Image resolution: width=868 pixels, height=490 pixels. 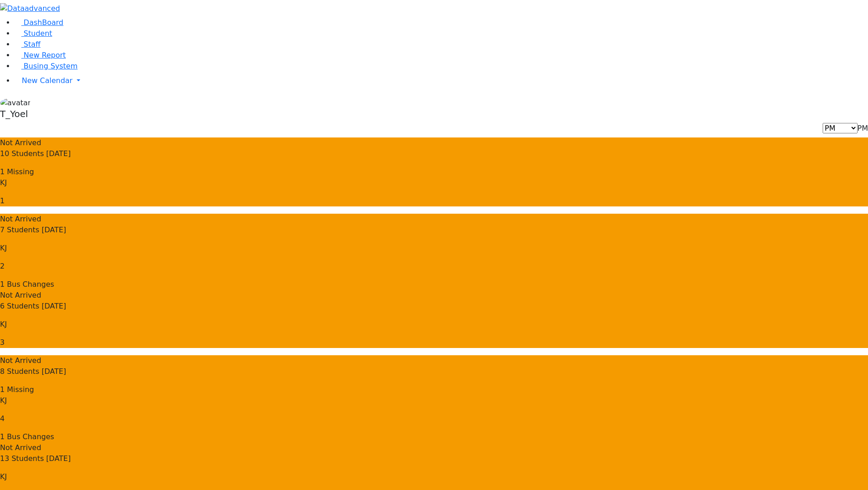 What do you see at coordinates (33, 33) in the screenshot?
I see `a: Student` at bounding box center [33, 33].